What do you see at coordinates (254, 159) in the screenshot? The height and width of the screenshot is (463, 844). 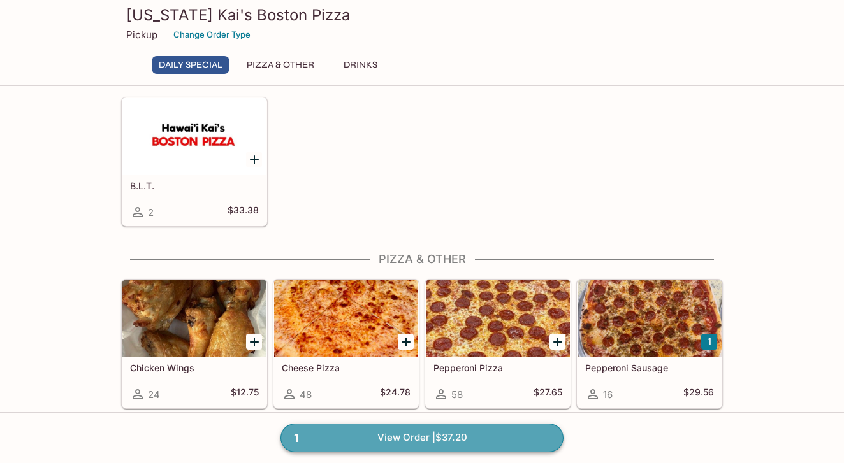 I see `button: Add B.L.T.` at bounding box center [254, 159].